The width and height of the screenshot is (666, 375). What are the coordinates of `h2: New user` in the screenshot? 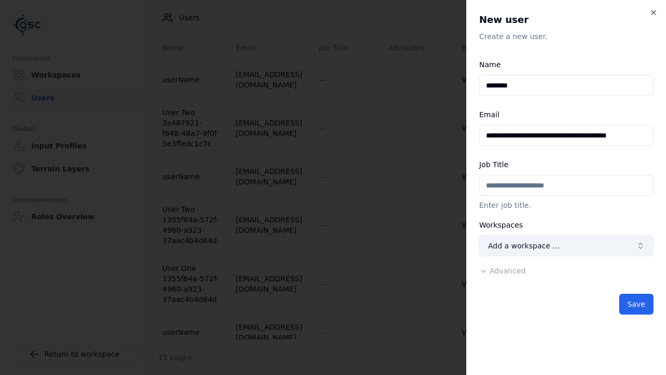 It's located at (566, 20).